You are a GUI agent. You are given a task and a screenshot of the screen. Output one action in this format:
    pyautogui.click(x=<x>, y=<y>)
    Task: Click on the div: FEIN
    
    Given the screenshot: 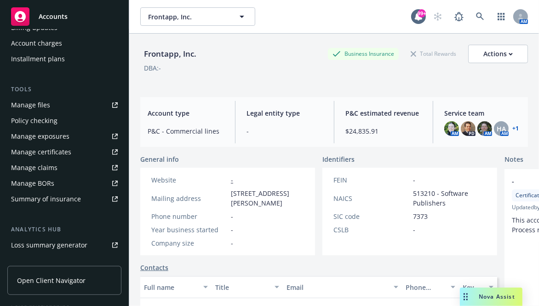 What is the action you would take?
    pyautogui.click(x=371, y=180)
    